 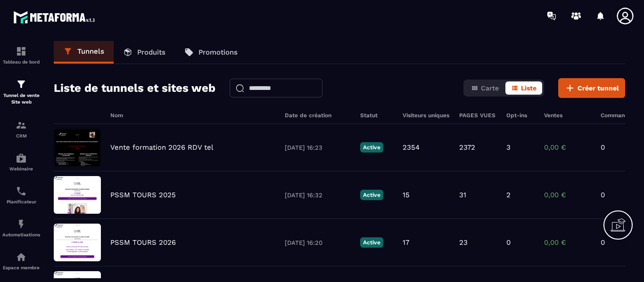 What do you see at coordinates (21, 129) in the screenshot?
I see `a: formationformationCRM` at bounding box center [21, 129].